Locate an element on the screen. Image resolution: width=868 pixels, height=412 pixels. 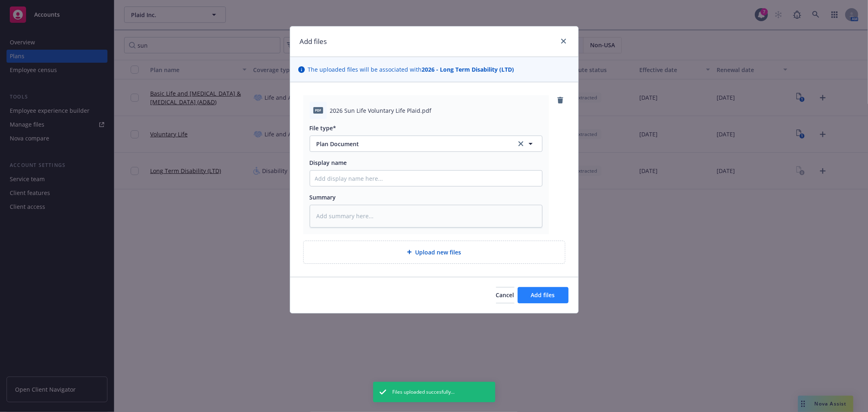
span: Cancel is located at coordinates (505, 294).